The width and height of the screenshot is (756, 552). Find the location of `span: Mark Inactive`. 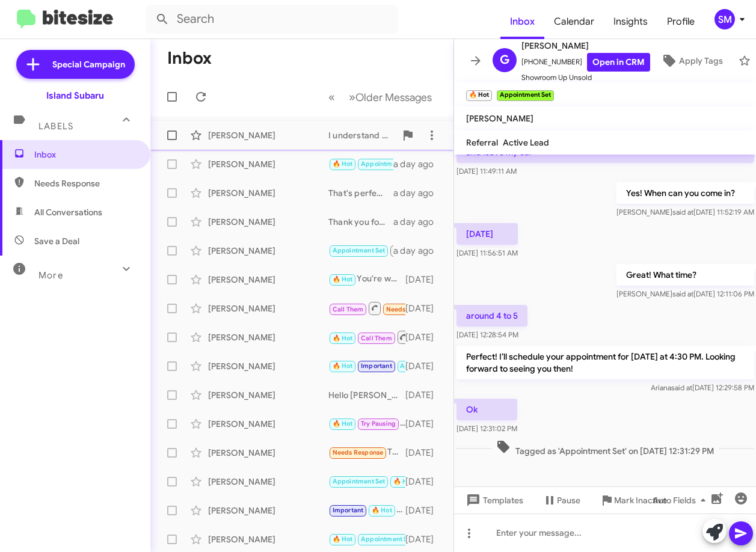

span: Mark Inactive is located at coordinates (641, 500).